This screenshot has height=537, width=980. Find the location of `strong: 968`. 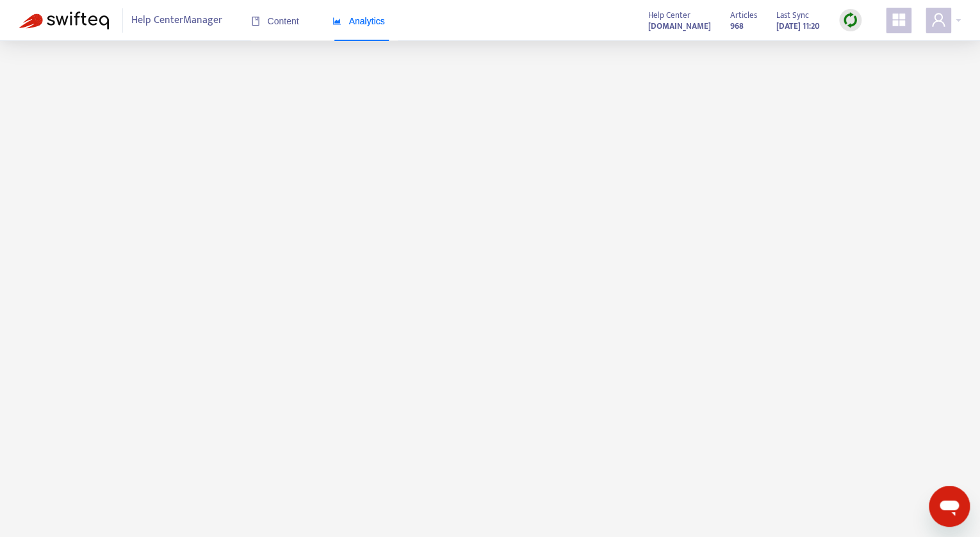

strong: 968 is located at coordinates (736, 26).